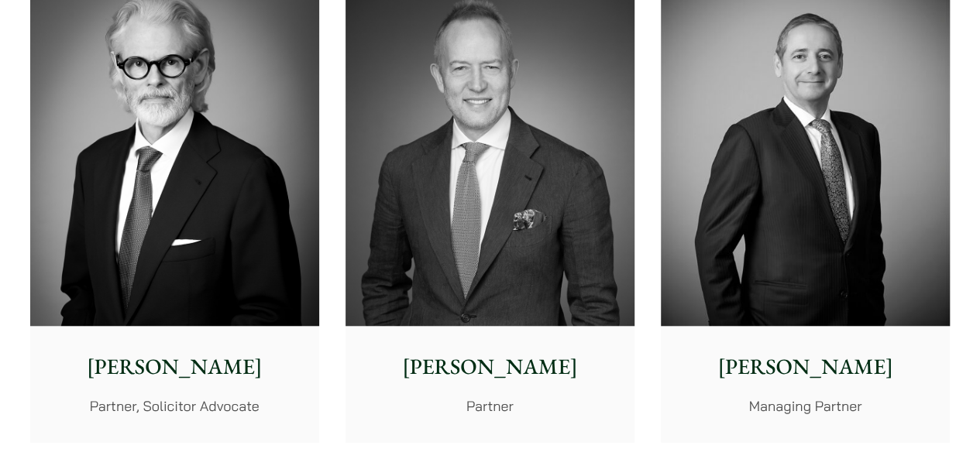 This screenshot has width=980, height=459. I want to click on p: Partner, so click(490, 406).